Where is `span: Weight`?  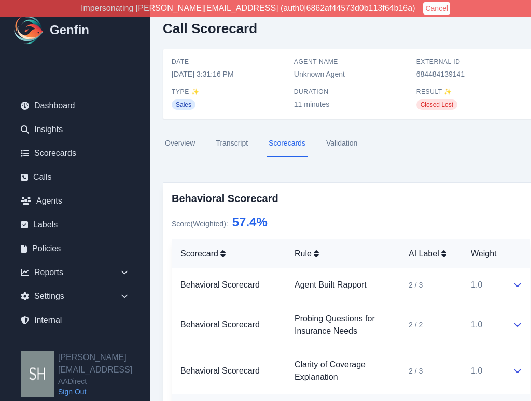 span: Weight is located at coordinates (483, 254).